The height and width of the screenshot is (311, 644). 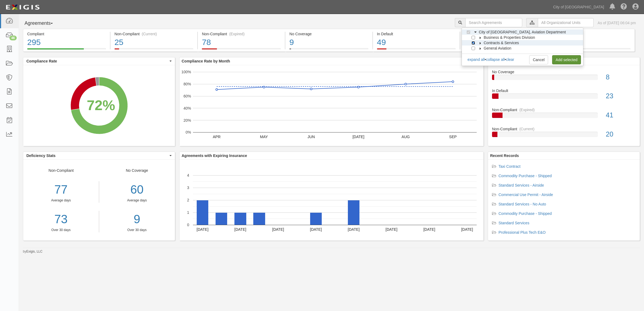 What do you see at coordinates (501, 43) in the screenshot?
I see `span: Contracts & Services` at bounding box center [501, 43].